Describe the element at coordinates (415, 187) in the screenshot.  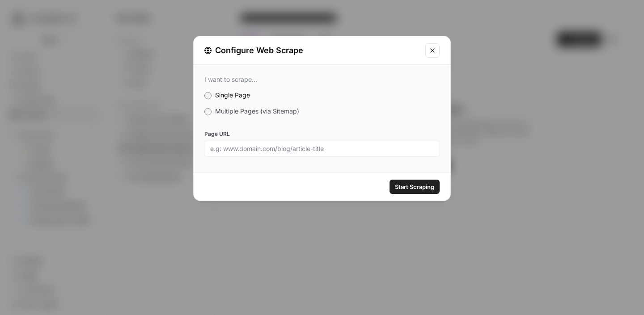
I see `span: Start Scraping` at that location.